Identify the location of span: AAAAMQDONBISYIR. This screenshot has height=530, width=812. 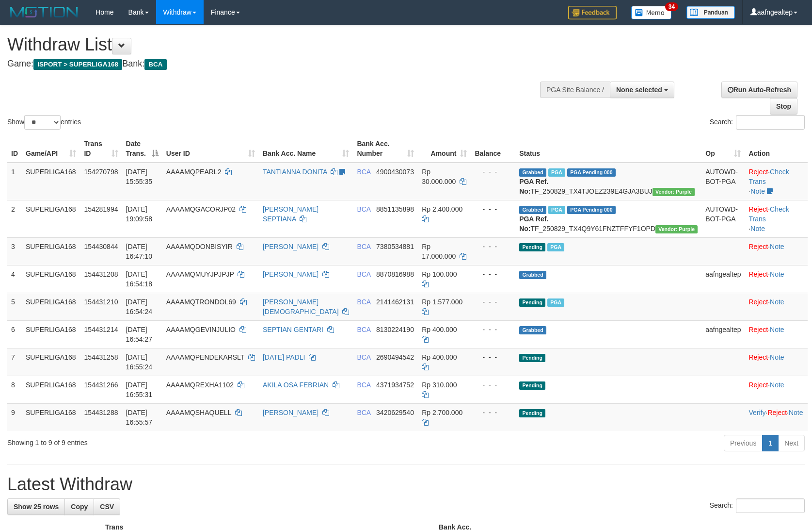
(200, 246).